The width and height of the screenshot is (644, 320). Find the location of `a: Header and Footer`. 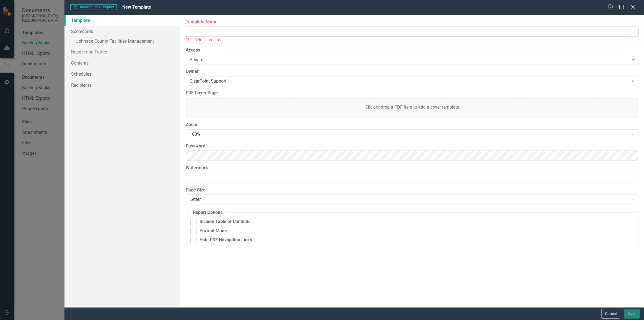

a: Header and Footer is located at coordinates (122, 52).